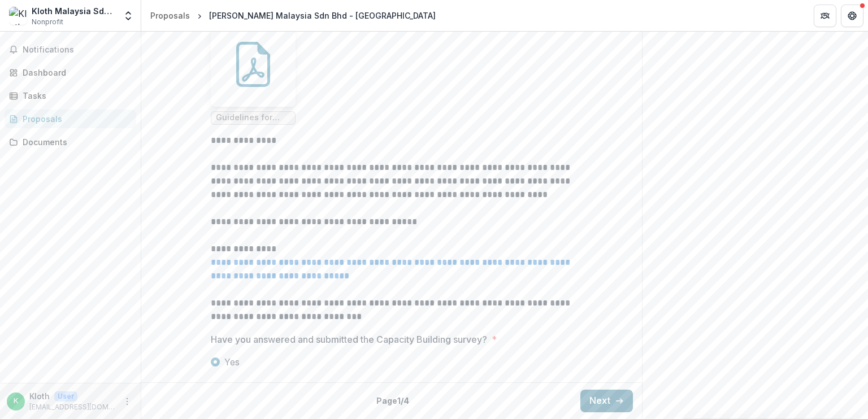  Describe the element at coordinates (70, 73) in the screenshot. I see `a: Dashboard` at that location.